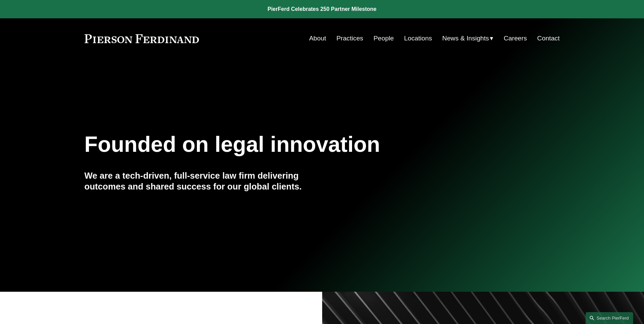 The width and height of the screenshot is (644, 324). What do you see at coordinates (466, 38) in the screenshot?
I see `span: News & Insights` at bounding box center [466, 38].